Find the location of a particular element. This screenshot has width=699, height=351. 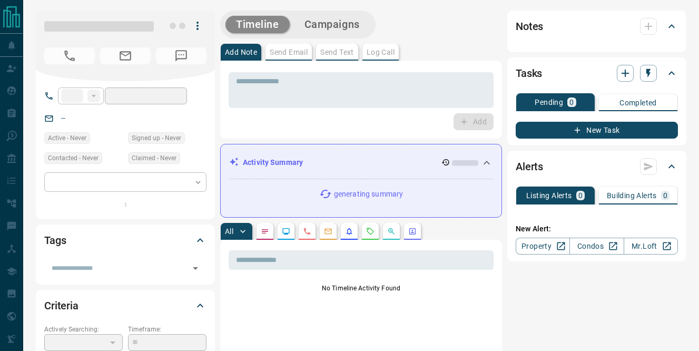

a: Condos is located at coordinates (596, 246).